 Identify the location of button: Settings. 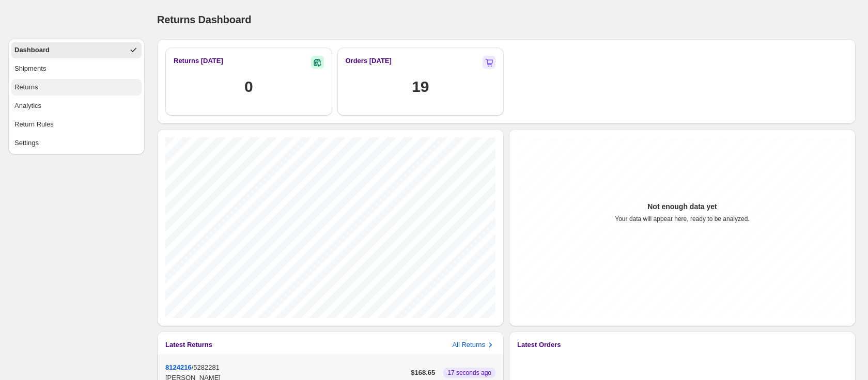
(76, 143).